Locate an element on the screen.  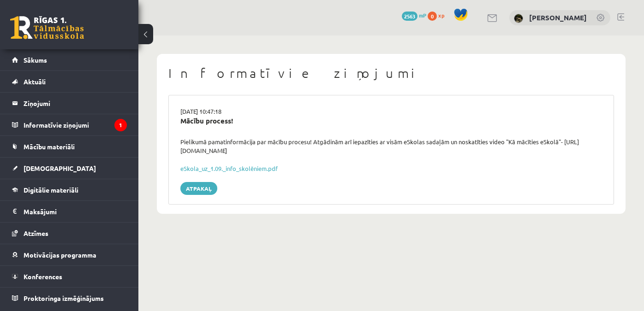
a: Digitālie materiāli is located at coordinates (69, 190).